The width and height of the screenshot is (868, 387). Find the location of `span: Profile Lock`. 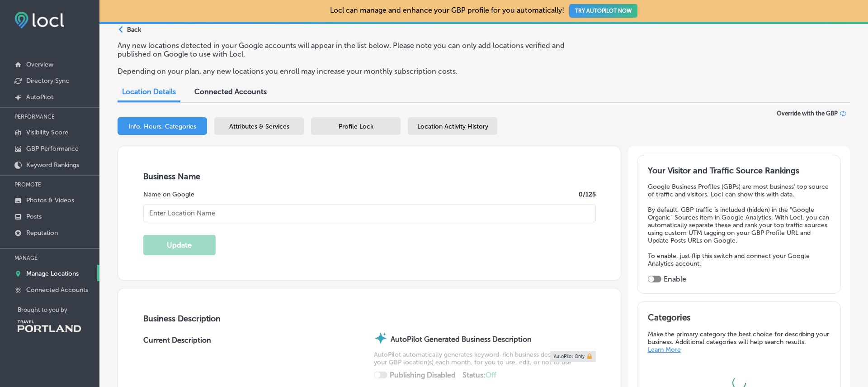

span: Profile Lock is located at coordinates (356, 126).